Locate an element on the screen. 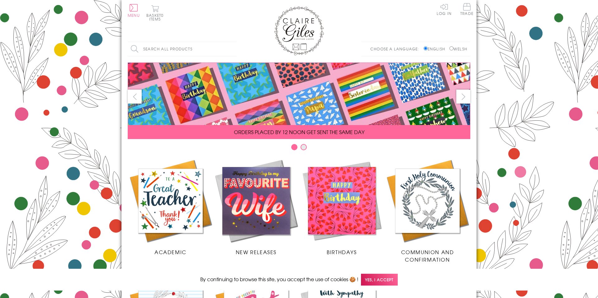  span: Trade is located at coordinates (467, 9).